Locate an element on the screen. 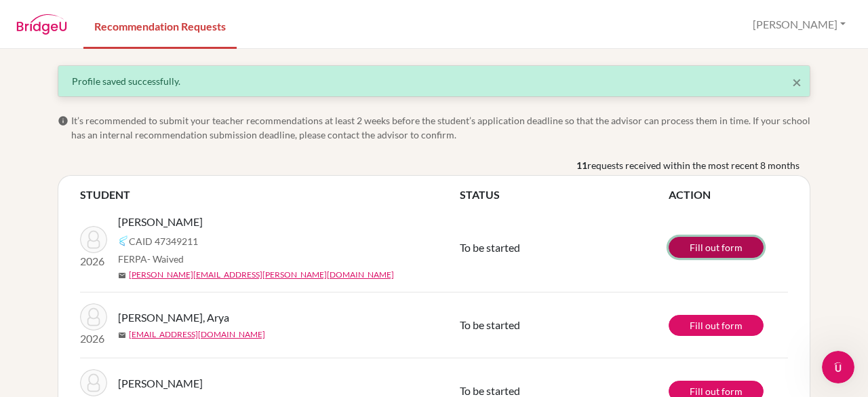  span: CAID 47349211 is located at coordinates (163, 240).